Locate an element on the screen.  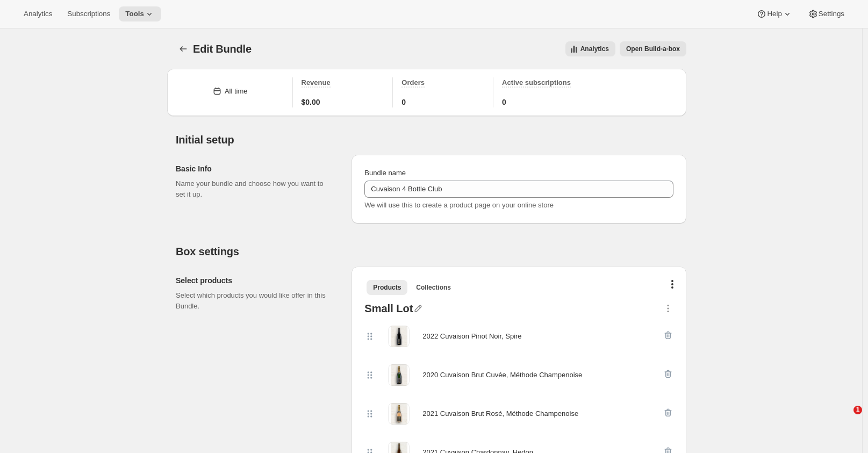
div: 2022 Cuvaison Pinot Noir, Spire is located at coordinates (472, 336).